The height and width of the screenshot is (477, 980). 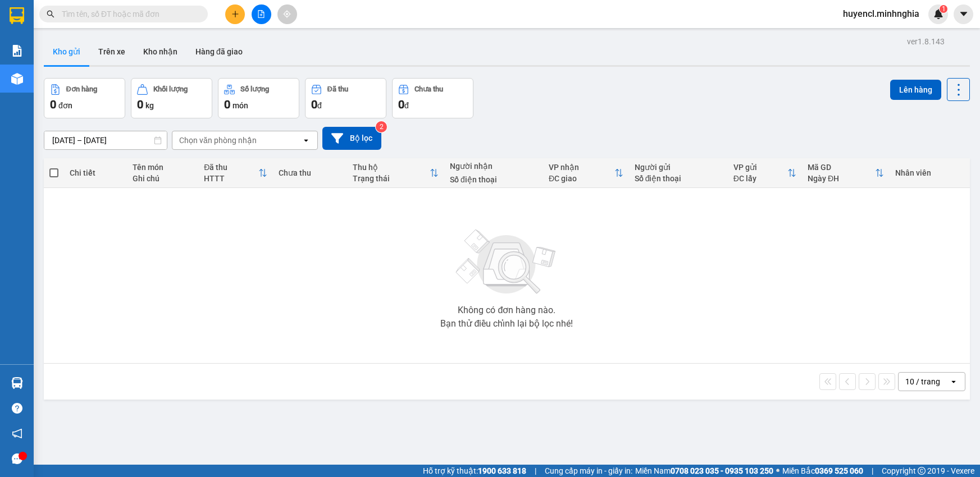 I want to click on div: VP nhận, so click(x=581, y=168).